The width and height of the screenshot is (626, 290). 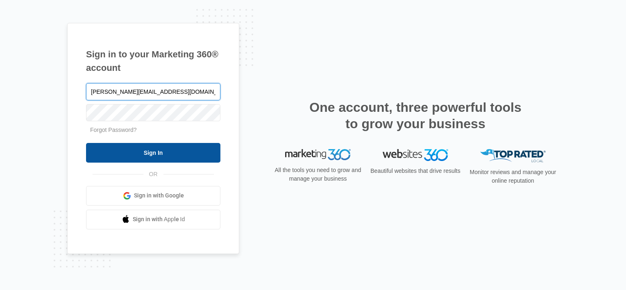 What do you see at coordinates (153, 174) in the screenshot?
I see `span: OR` at bounding box center [153, 174].